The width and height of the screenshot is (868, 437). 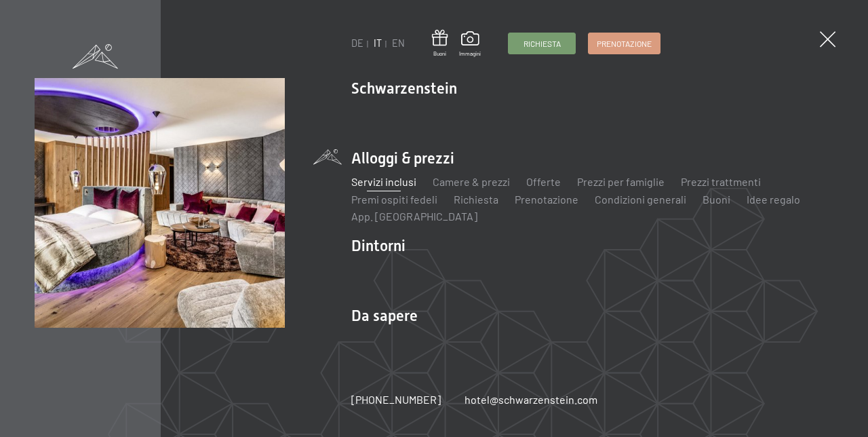 What do you see at coordinates (470, 54) in the screenshot?
I see `span: Immagini` at bounding box center [470, 54].